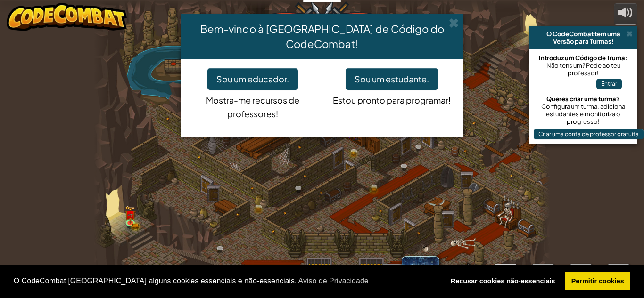 This screenshot has width=644, height=298. I want to click on button: Sou um educador., so click(253, 79).